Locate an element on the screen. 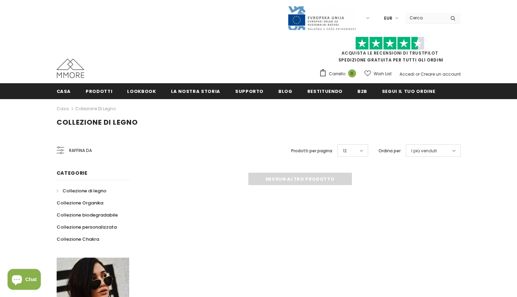 The width and height of the screenshot is (517, 297). label: Ordina per is located at coordinates (390, 151).